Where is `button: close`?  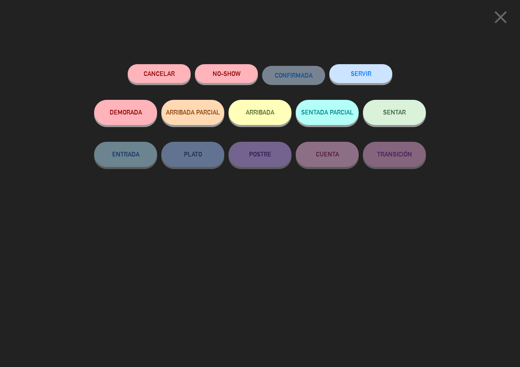
button: close is located at coordinates (501, 18).